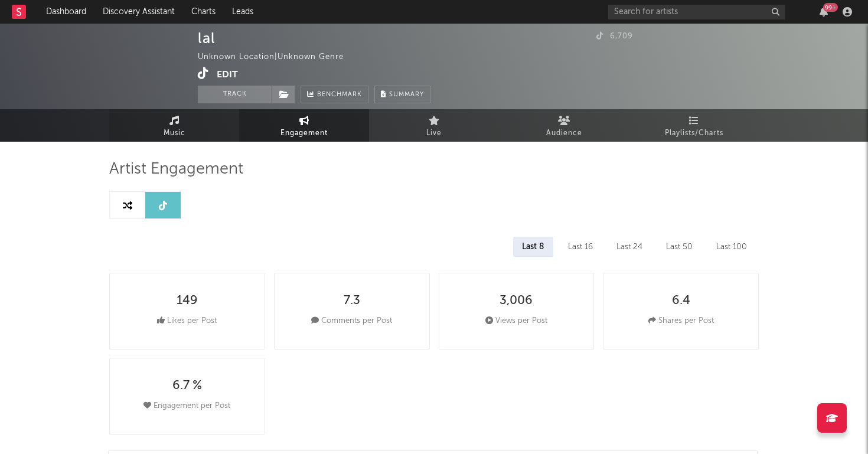 The height and width of the screenshot is (454, 868). Describe the element at coordinates (352, 301) in the screenshot. I see `div: 7.3` at that location.